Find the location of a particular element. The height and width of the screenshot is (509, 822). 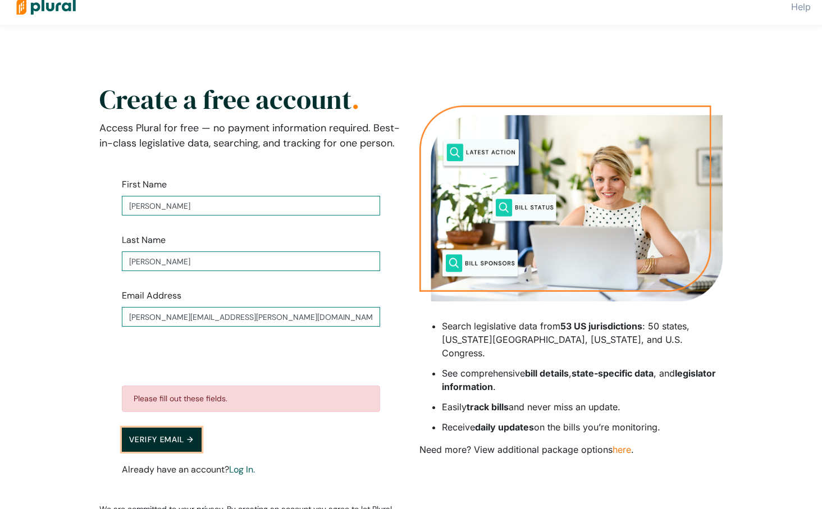

li: Receive on the bills you’re monitoring. is located at coordinates (582, 427).